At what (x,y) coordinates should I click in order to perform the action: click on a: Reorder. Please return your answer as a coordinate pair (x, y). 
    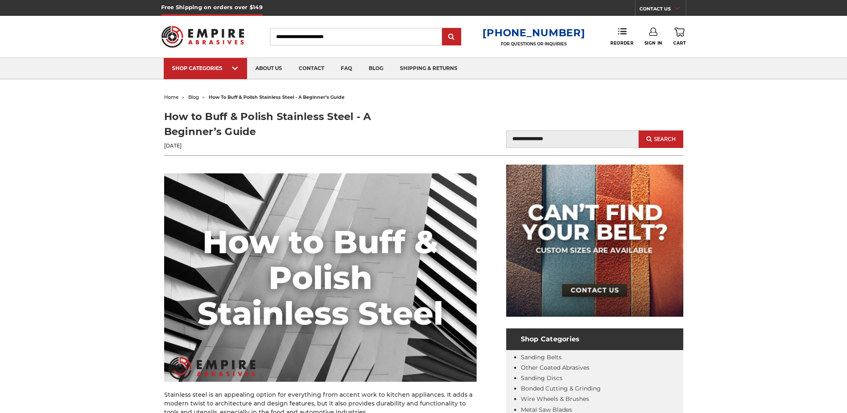
    Looking at the image, I should click on (622, 36).